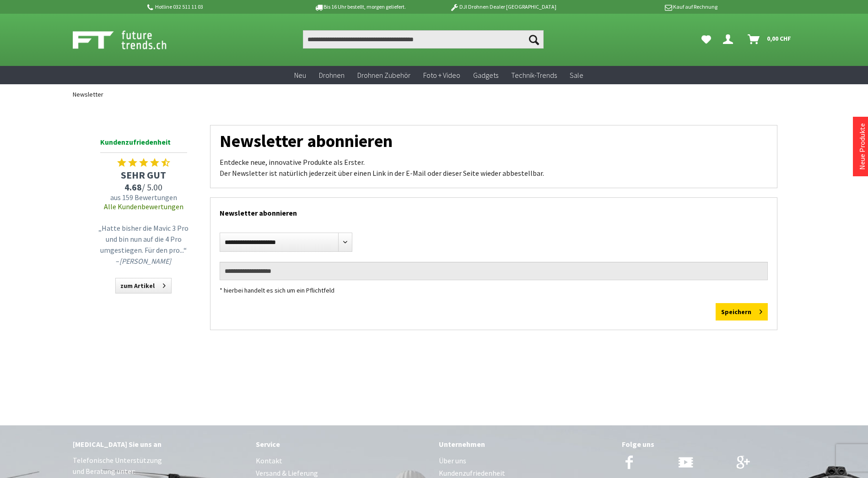 The height and width of the screenshot is (478, 868). Describe the element at coordinates (144, 175) in the screenshot. I see `span: SEHR GUT` at that location.